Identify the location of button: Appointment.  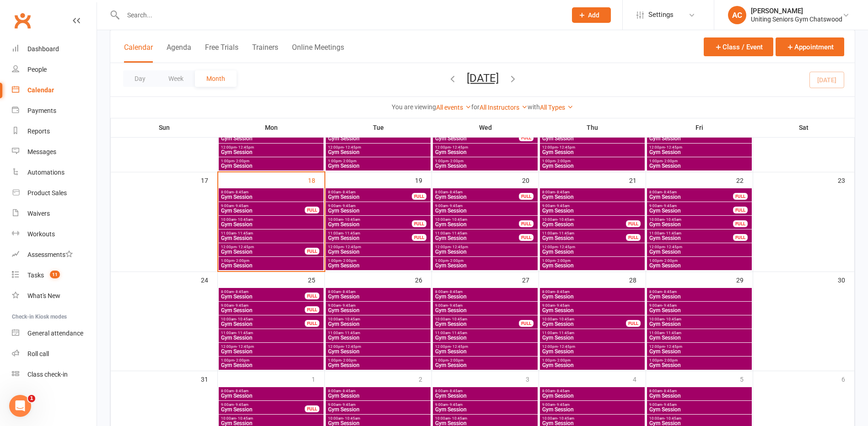
(809, 46).